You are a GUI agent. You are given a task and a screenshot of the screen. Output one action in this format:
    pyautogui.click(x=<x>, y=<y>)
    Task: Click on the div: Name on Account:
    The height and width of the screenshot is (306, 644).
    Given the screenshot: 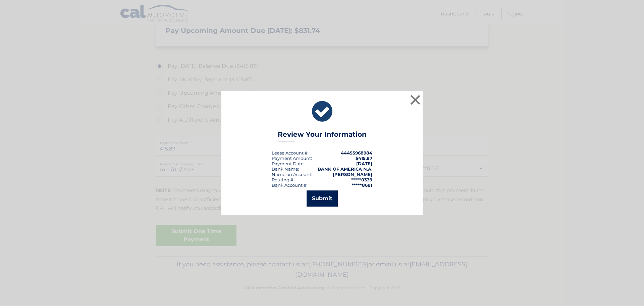 What is the action you would take?
    pyautogui.click(x=292, y=174)
    